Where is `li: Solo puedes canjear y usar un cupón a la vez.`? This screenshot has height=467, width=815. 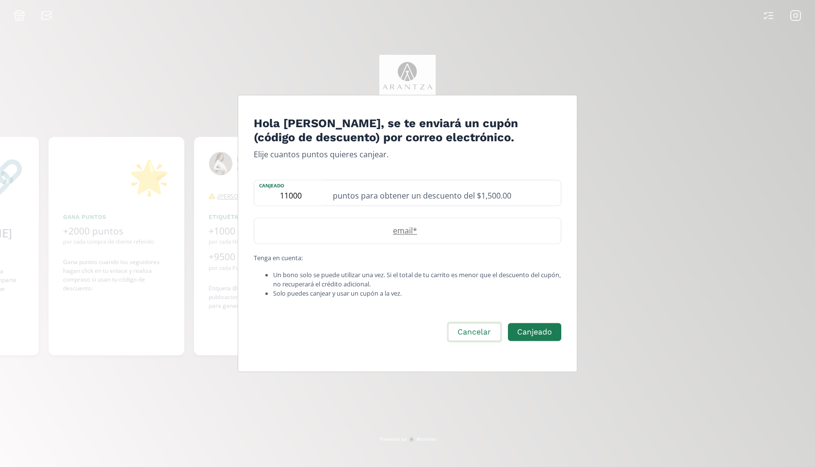
li: Solo puedes canjear y usar un cupón a la vez. is located at coordinates (417, 294).